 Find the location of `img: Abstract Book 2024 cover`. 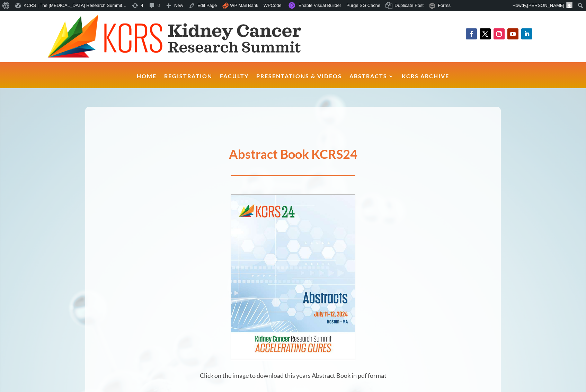

img: Abstract Book 2024 cover is located at coordinates (293, 277).